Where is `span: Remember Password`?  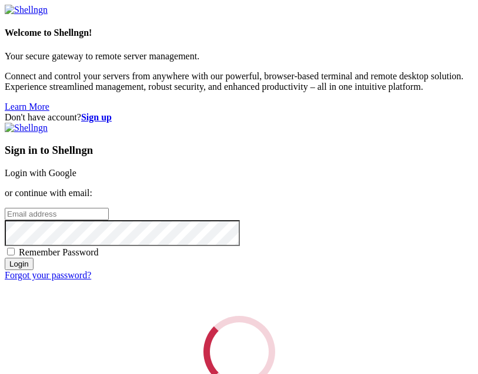
span: Remember Password is located at coordinates (59, 252).